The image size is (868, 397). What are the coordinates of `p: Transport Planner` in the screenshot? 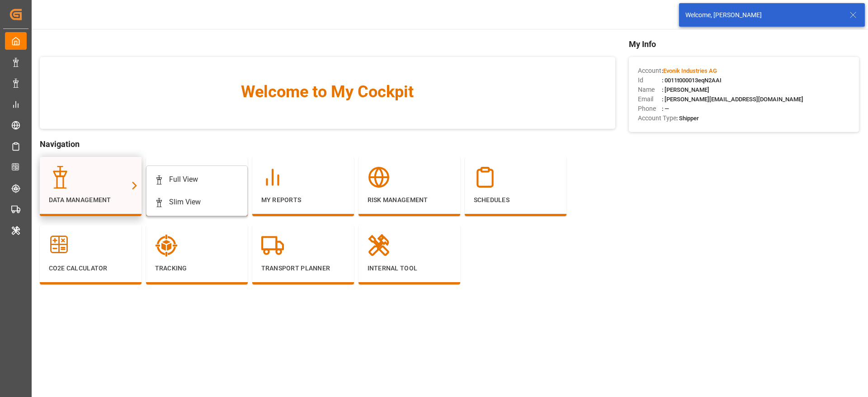 It's located at (303, 268).